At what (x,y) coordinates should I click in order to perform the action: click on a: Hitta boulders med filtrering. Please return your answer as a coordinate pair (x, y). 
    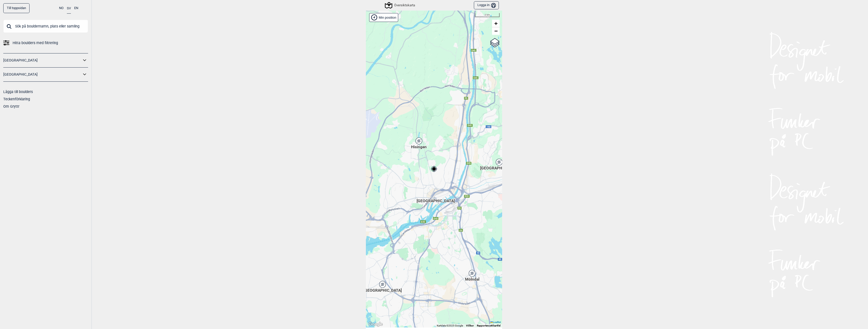
    Looking at the image, I should click on (45, 43).